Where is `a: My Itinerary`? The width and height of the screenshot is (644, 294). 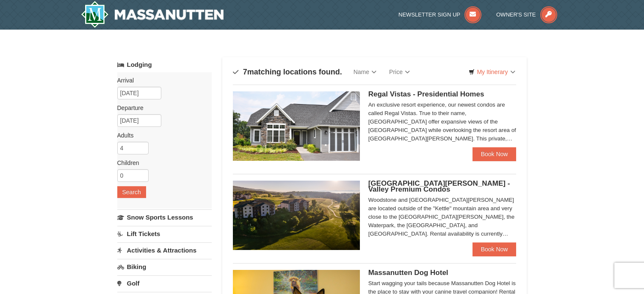 a: My Itinerary is located at coordinates (491, 72).